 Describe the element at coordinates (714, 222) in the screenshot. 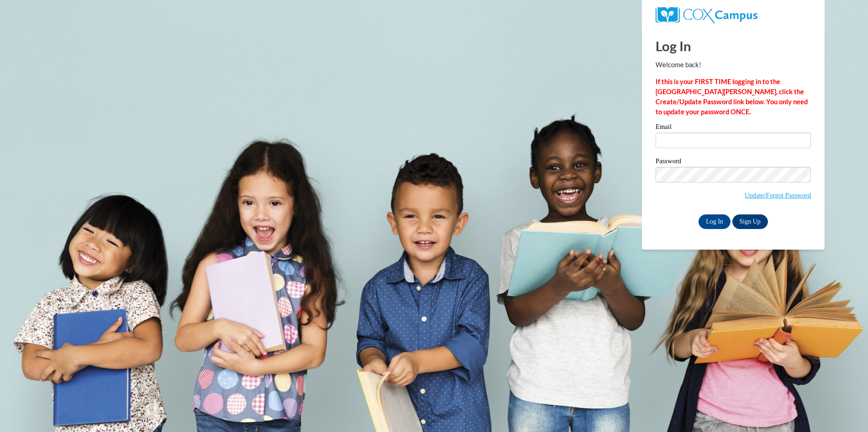

I see `input: Log In` at that location.